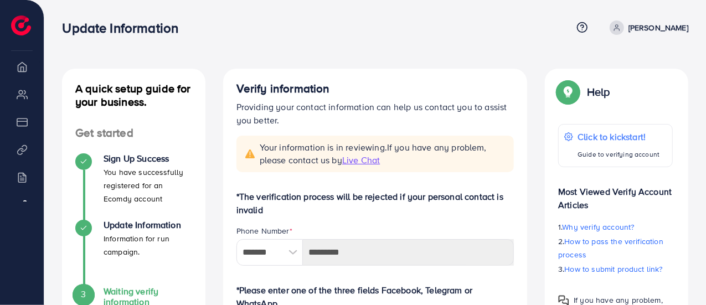 The width and height of the screenshot is (706, 305). What do you see at coordinates (613, 269) in the screenshot?
I see `span: How to submit product link?` at bounding box center [613, 269].